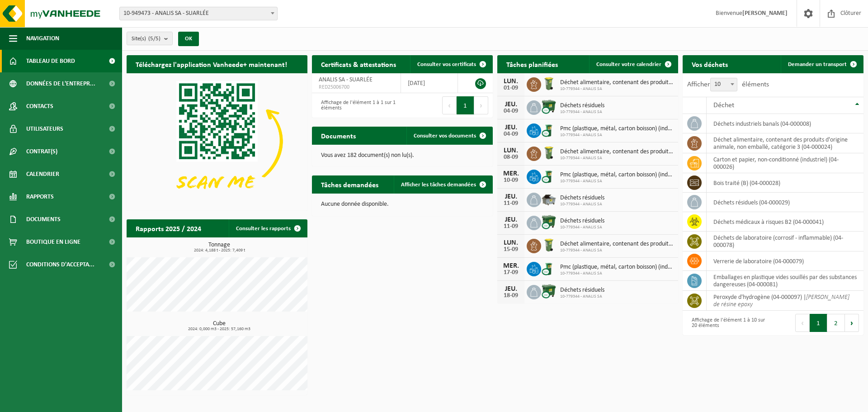 The height and width of the screenshot is (412, 868). What do you see at coordinates (268, 228) in the screenshot?
I see `a: Consulter les rapports` at bounding box center [268, 228].